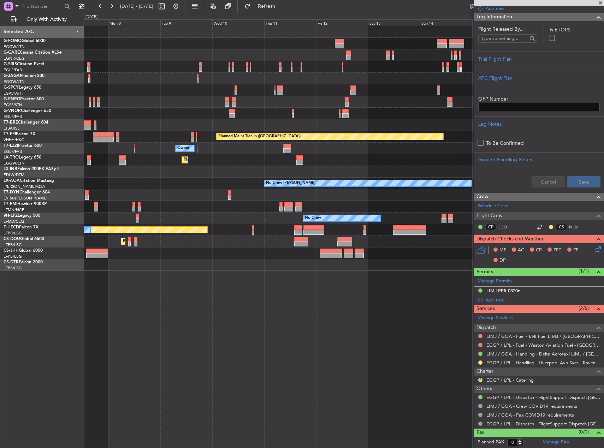 This screenshot has height=448, width=604. Describe the element at coordinates (495, 318) in the screenshot. I see `a: Manage Services` at that location.